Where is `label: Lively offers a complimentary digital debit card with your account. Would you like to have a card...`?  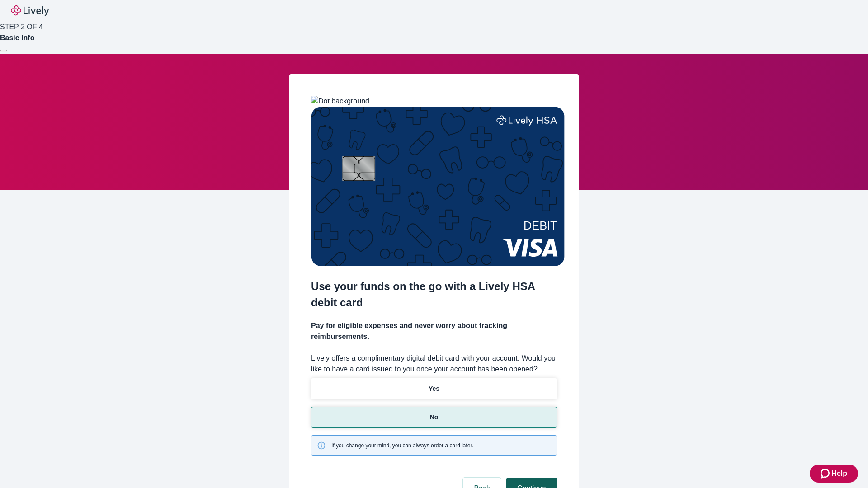 label: Lively offers a complimentary digital debit card with your account. Would you like to have a card... is located at coordinates (434, 364).